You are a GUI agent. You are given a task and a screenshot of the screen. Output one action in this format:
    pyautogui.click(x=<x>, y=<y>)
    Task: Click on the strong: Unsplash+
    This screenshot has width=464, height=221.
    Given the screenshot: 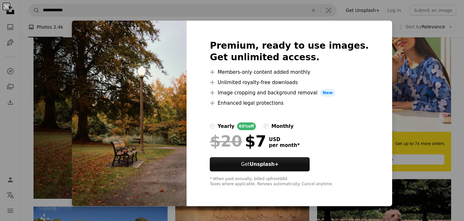 What is the action you would take?
    pyautogui.click(x=264, y=164)
    